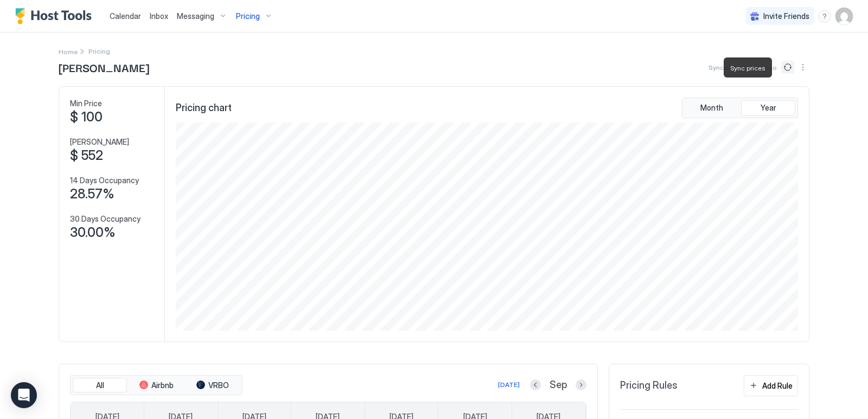 The width and height of the screenshot is (868, 419). Describe the element at coordinates (104, 181) in the screenshot. I see `span: 14 Days Occupancy` at that location.